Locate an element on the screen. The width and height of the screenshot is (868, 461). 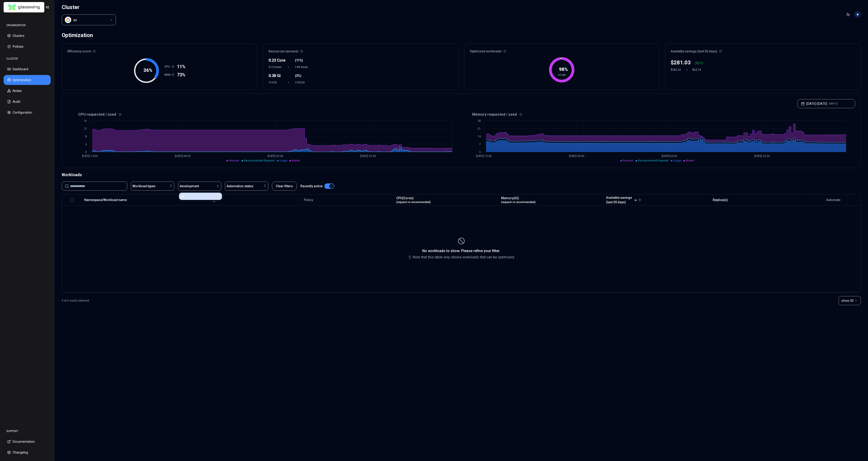
span: 1.89 Cores is located at coordinates (302, 67).